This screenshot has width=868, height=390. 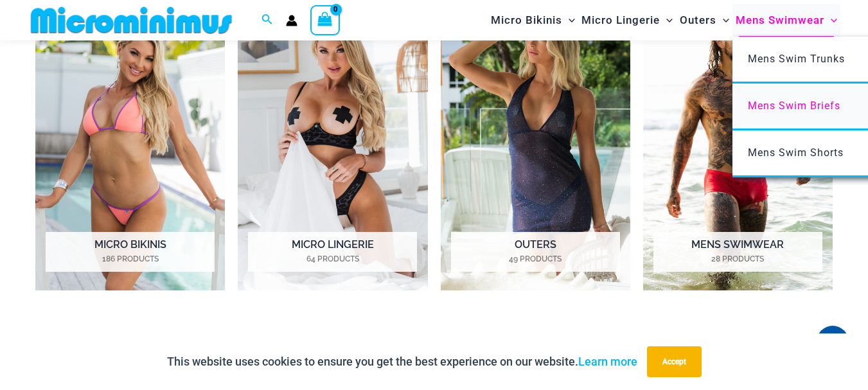 What do you see at coordinates (674, 362) in the screenshot?
I see `button: Accept` at bounding box center [674, 362].